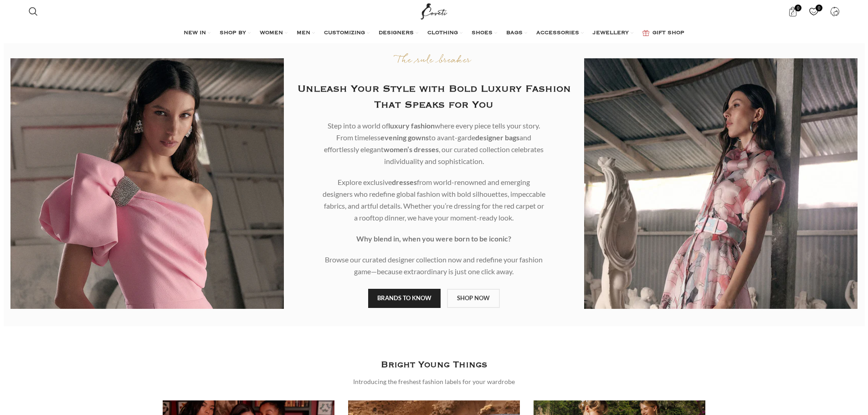 Image resolution: width=868 pixels, height=415 pixels. I want to click on a: SHOES, so click(484, 33).